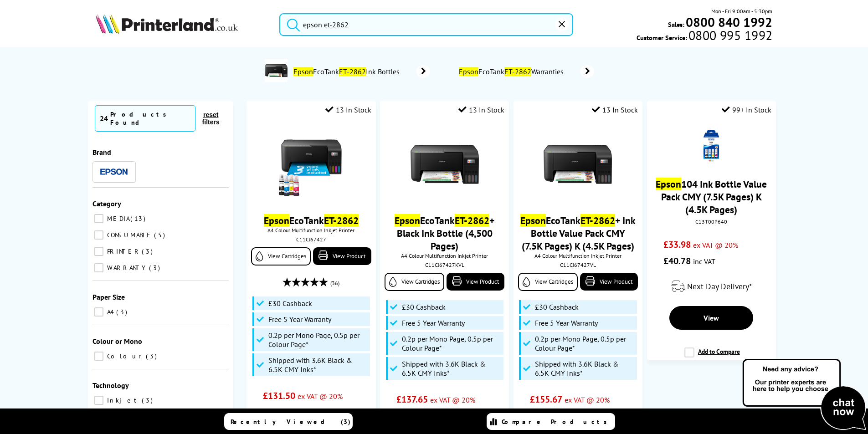  Describe the element at coordinates (104, 118) in the screenshot. I see `span: 24` at that location.